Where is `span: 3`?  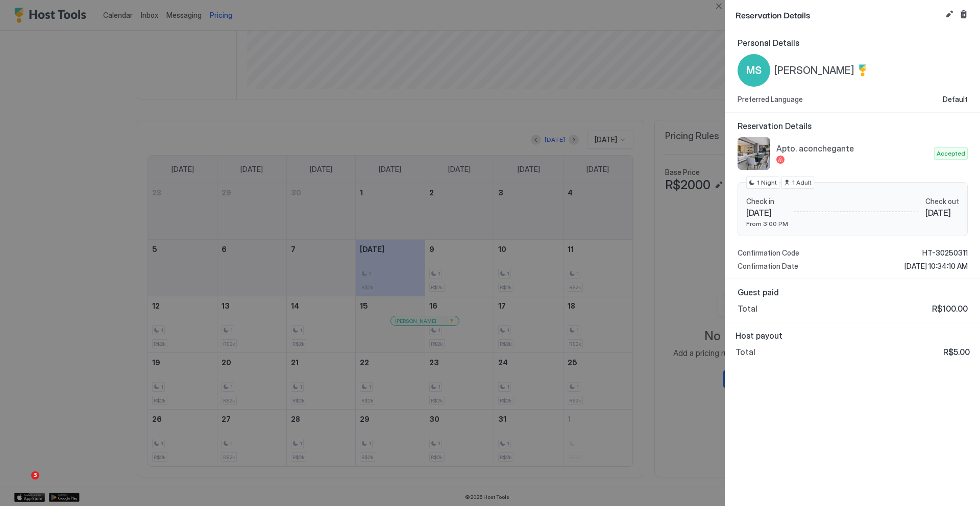
span: 3 is located at coordinates (35, 475).